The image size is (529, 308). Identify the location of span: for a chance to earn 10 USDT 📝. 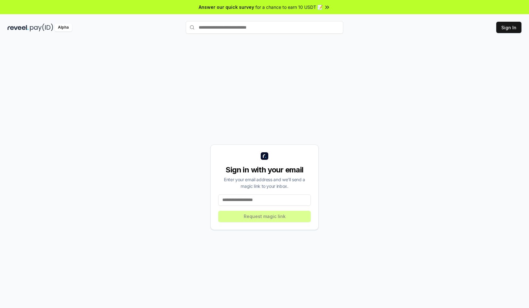
(289, 7).